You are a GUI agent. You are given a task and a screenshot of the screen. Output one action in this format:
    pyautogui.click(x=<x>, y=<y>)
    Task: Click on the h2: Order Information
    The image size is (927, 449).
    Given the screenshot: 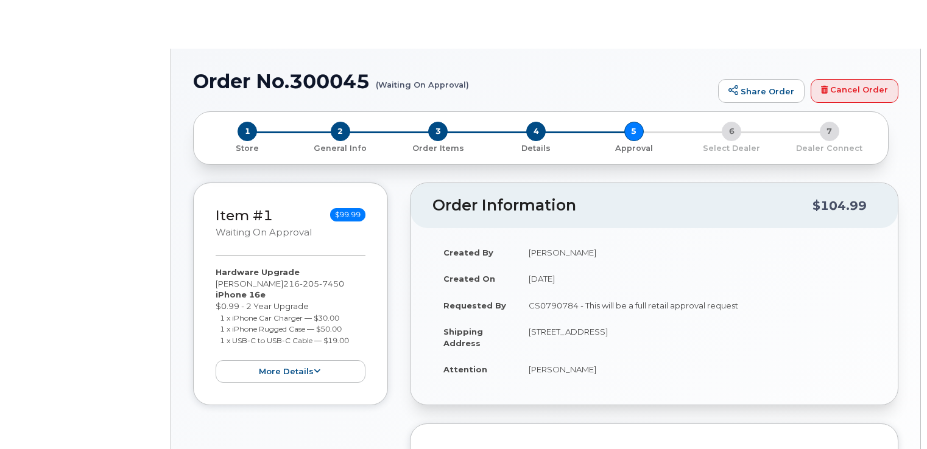 What is the action you would take?
    pyautogui.click(x=622, y=206)
    